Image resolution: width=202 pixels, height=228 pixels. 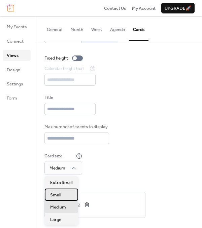 What do you see at coordinates (94, 187) in the screenshot?
I see `div: Default Image` at bounding box center [94, 187].